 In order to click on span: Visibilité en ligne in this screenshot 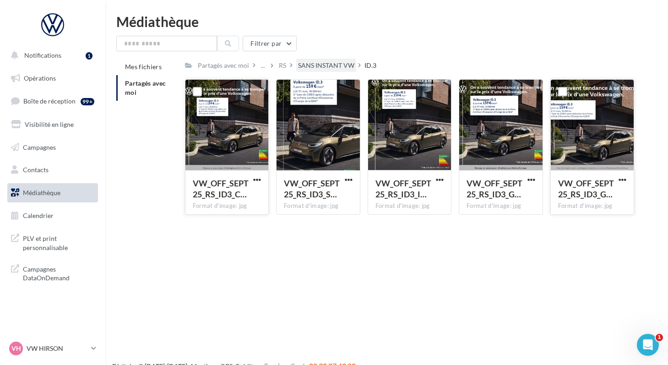, I will do `click(49, 124)`.